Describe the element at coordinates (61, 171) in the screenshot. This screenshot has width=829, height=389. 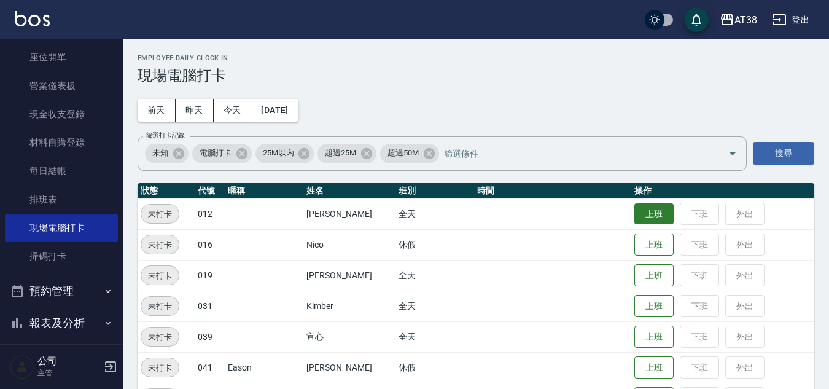
I see `a: 每日結帳` at that location.